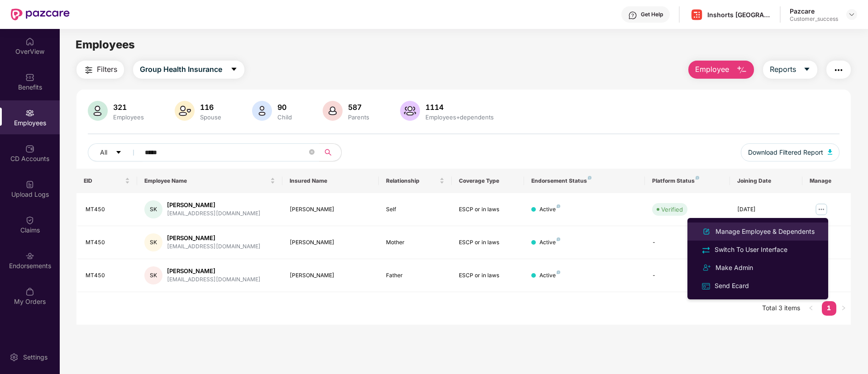  I want to click on div: 321, so click(129, 107).